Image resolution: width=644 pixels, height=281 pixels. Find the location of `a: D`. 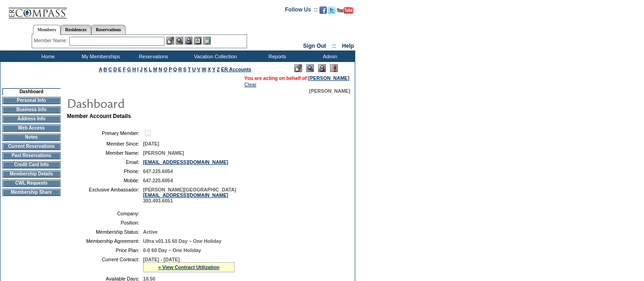

a: D is located at coordinates (115, 69).